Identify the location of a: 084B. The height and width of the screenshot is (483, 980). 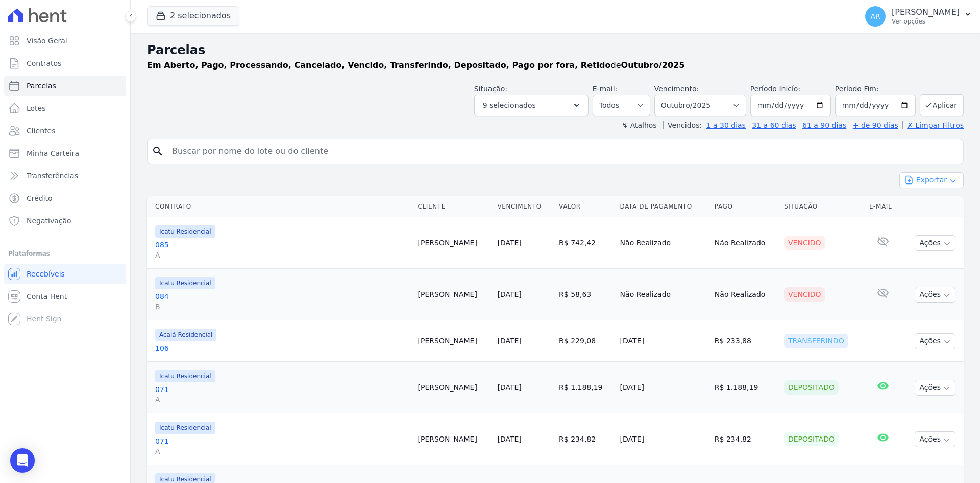
(282, 301).